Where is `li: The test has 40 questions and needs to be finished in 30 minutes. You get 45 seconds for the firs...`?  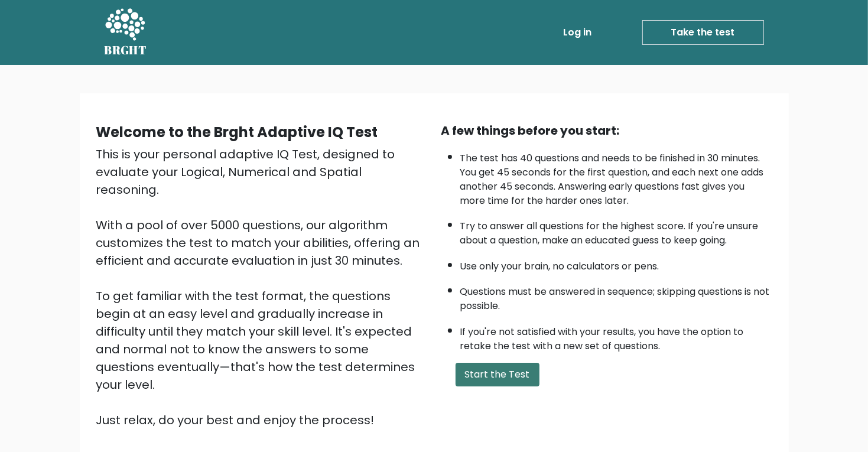 li: The test has 40 questions and needs to be finished in 30 minutes. You get 45 seconds for the firs... is located at coordinates (616, 176).